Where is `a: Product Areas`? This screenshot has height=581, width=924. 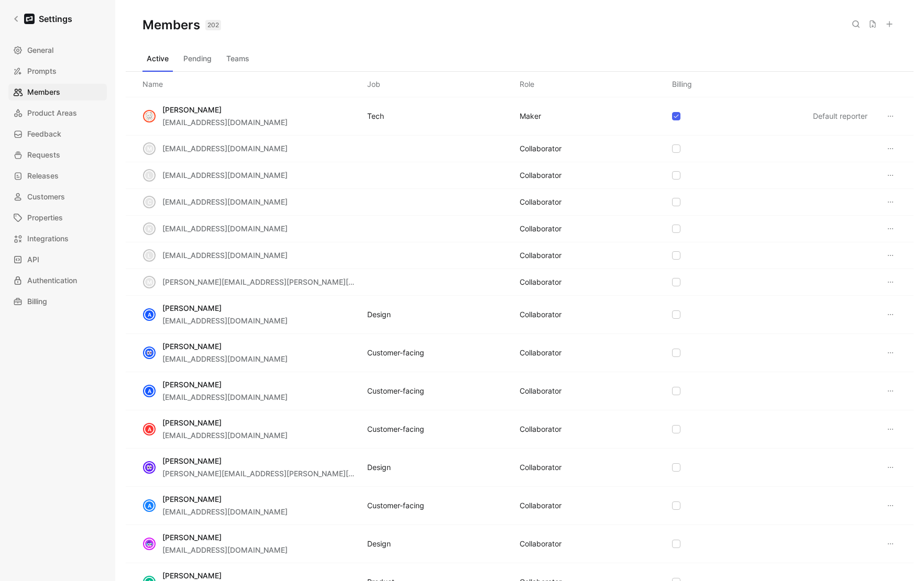 a: Product Areas is located at coordinates (58, 113).